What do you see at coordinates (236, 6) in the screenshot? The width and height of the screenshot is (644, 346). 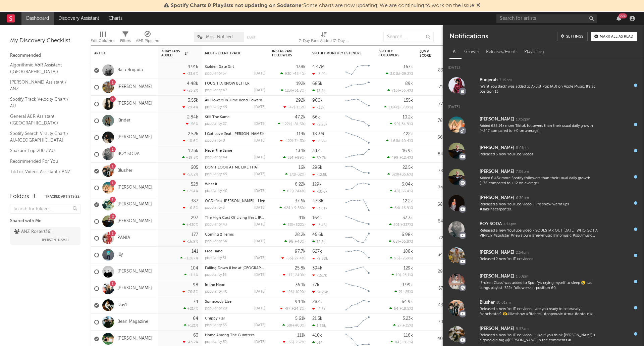 I see `span: Spotify Charts & Playlists not updating on Sodatone` at bounding box center [236, 6].